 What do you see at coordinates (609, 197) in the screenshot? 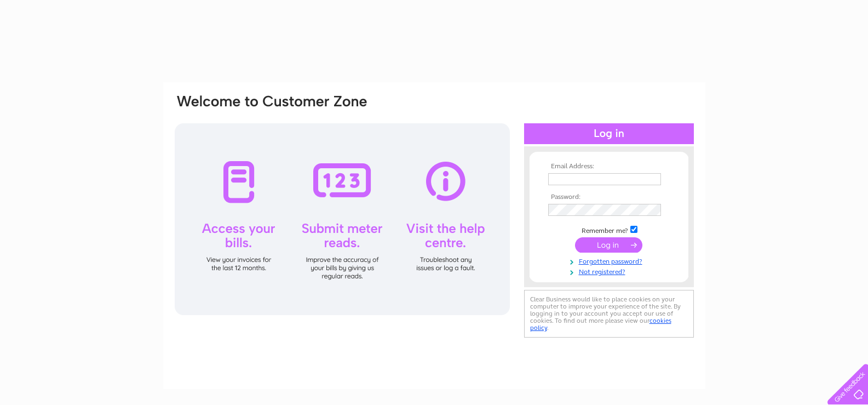
I see `th: Password:` at bounding box center [609, 197].